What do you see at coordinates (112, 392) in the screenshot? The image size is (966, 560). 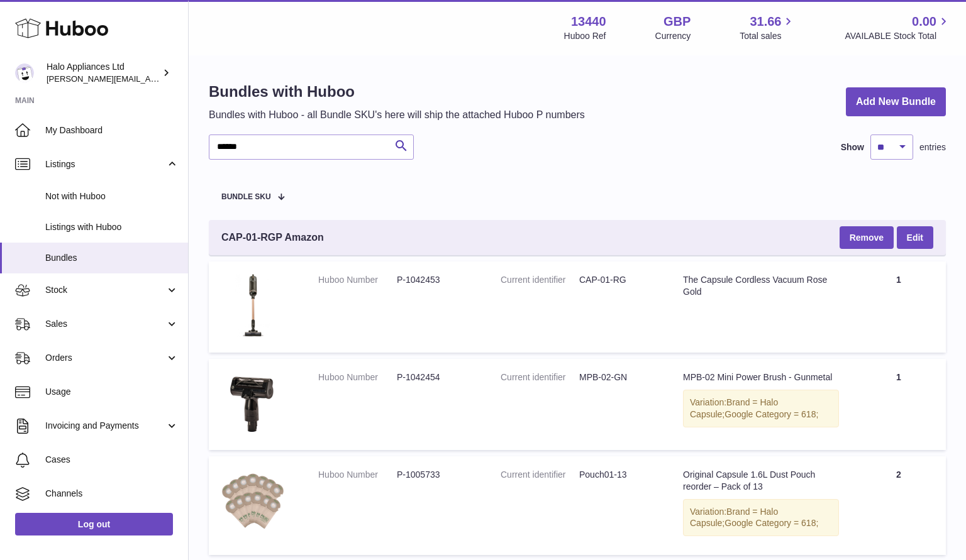 I see `span: Usage` at bounding box center [112, 392].